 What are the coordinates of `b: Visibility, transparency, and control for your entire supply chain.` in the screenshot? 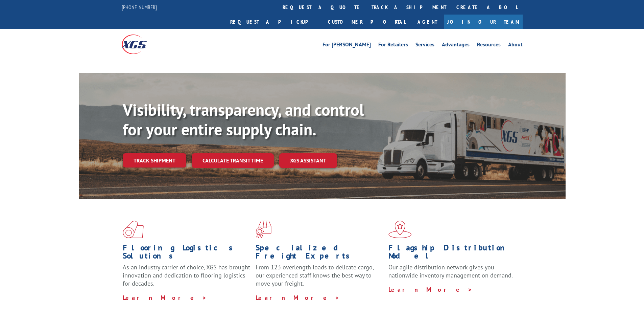 It's located at (244, 119).